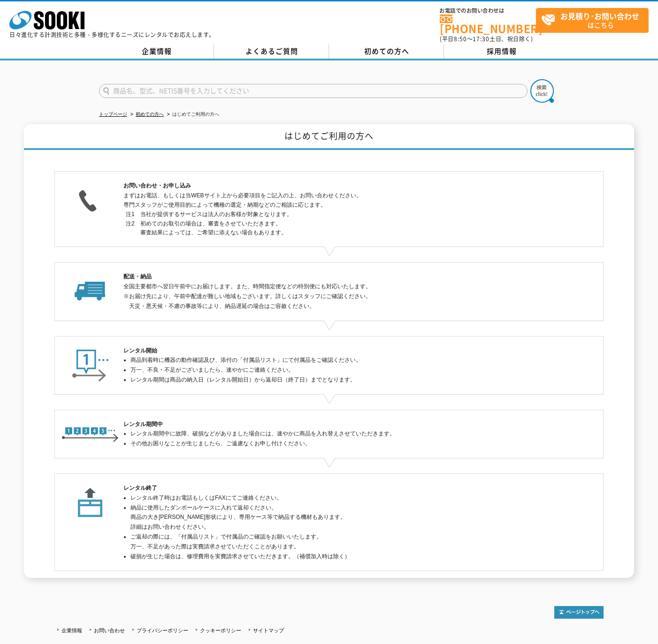 The image size is (658, 644). What do you see at coordinates (337, 215) in the screenshot?
I see `dd: 当社が提供するサービスは法人のお客様が対象となります。` at bounding box center [337, 215].